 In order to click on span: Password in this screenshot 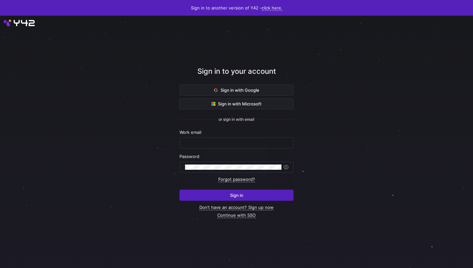, I will do `click(189, 156)`.